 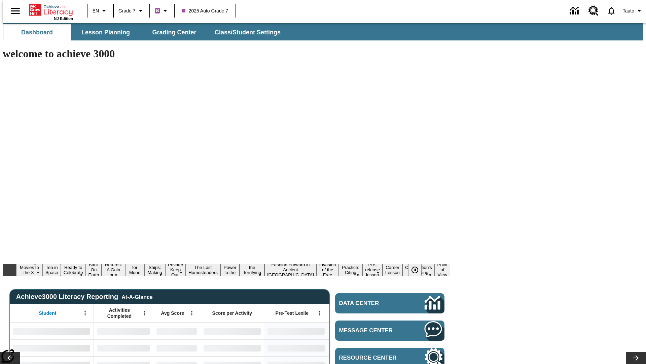 What do you see at coordinates (15, 11) in the screenshot?
I see `button: Open side menu` at bounding box center [15, 11].